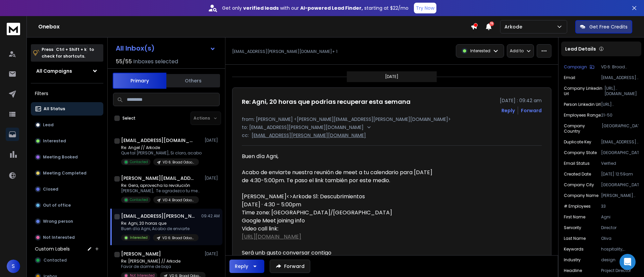 Image resolution: width=644 pixels, height=277 pixels. Describe the element at coordinates (71, 49) in the screenshot. I see `span: Ctrl + Shift + k` at that location.